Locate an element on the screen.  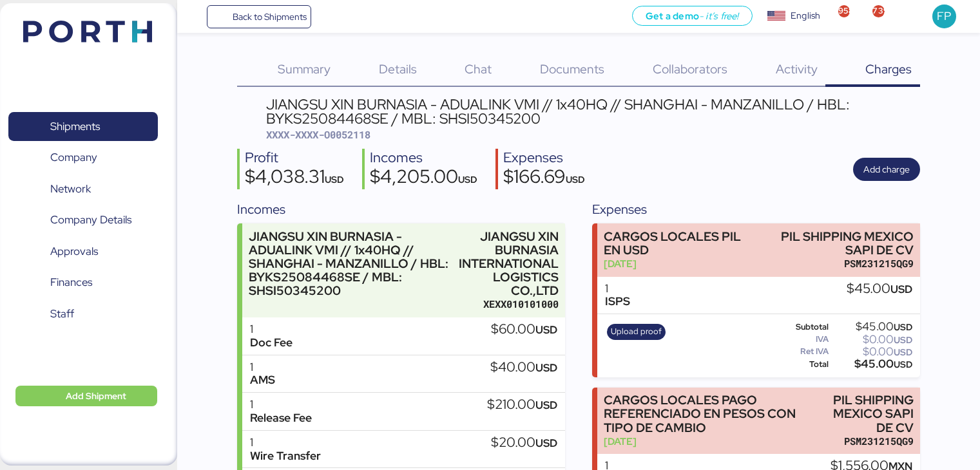
span: Summary is located at coordinates (304, 69).